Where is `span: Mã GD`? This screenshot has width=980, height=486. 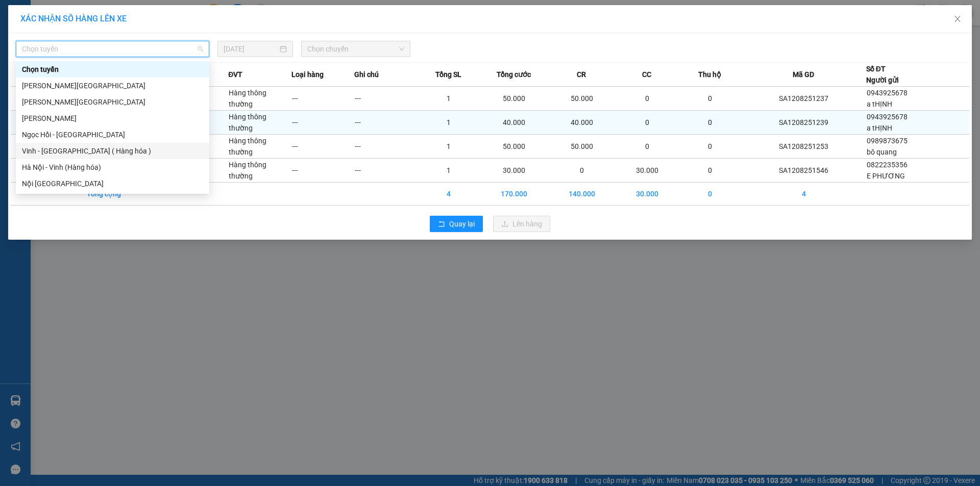
span: Mã GD is located at coordinates (803, 74).